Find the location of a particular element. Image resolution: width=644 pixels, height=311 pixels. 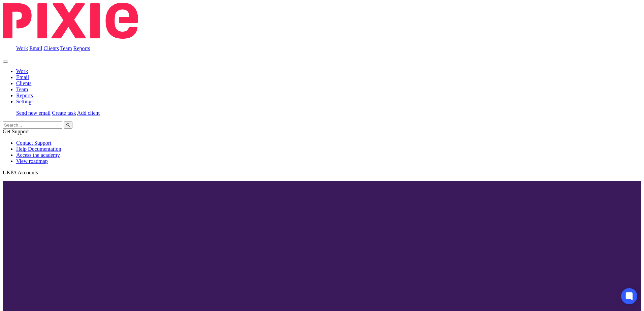

a: Create task is located at coordinates (64, 113).